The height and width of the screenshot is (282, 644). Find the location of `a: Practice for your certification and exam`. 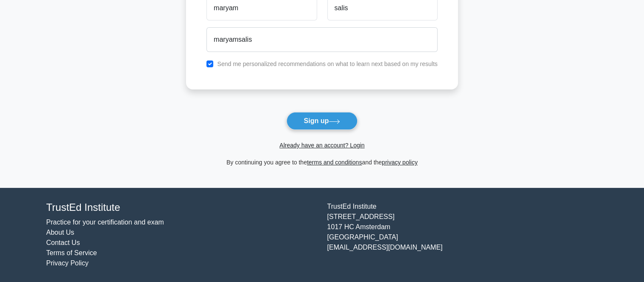

a: Practice for your certification and exam is located at coordinates (105, 222).